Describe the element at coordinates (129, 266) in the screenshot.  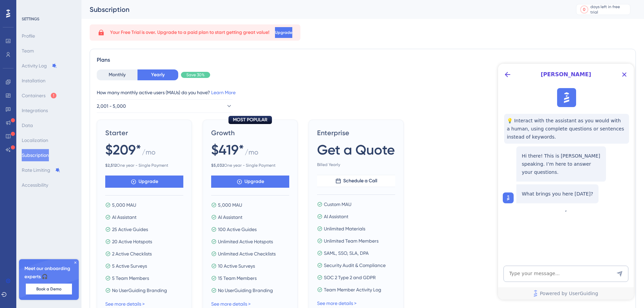
I see `span: 5 Active Surveys` at that location.